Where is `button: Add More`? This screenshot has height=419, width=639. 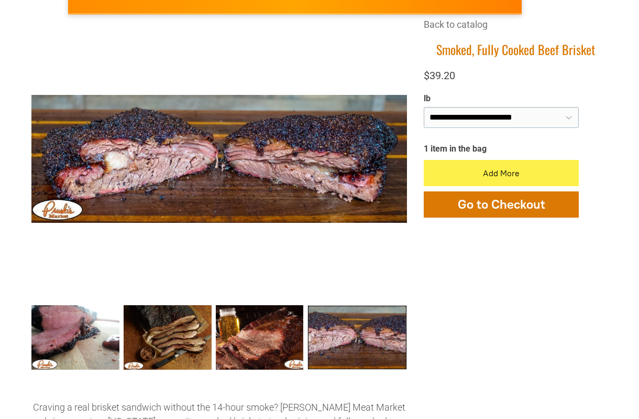 button: Add More is located at coordinates (501, 173).